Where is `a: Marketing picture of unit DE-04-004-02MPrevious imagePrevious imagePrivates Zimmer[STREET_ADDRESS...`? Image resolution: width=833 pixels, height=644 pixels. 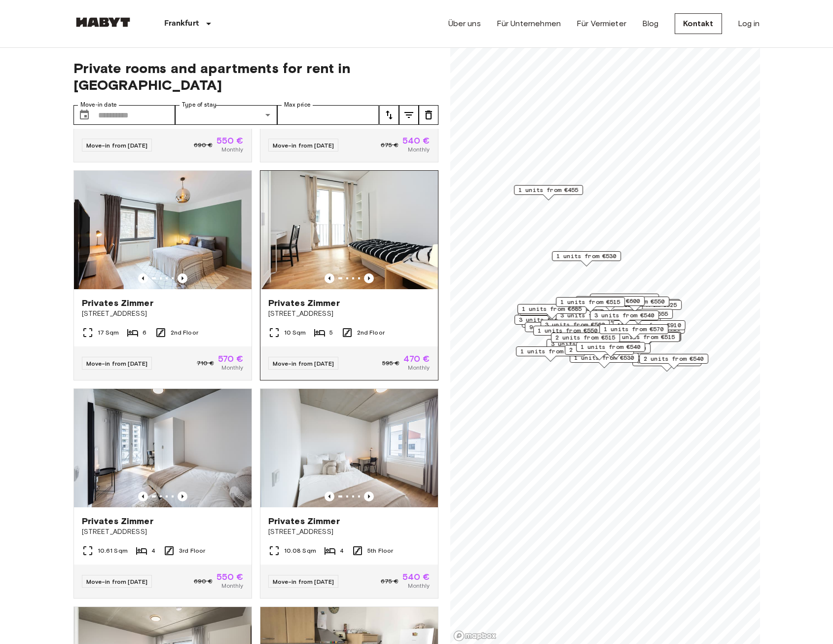
a: Marketing picture of unit DE-04-004-02MPrevious imagePrevious imagePrivates Zimmer[STREET_ADDRESS... is located at coordinates (350, 275).